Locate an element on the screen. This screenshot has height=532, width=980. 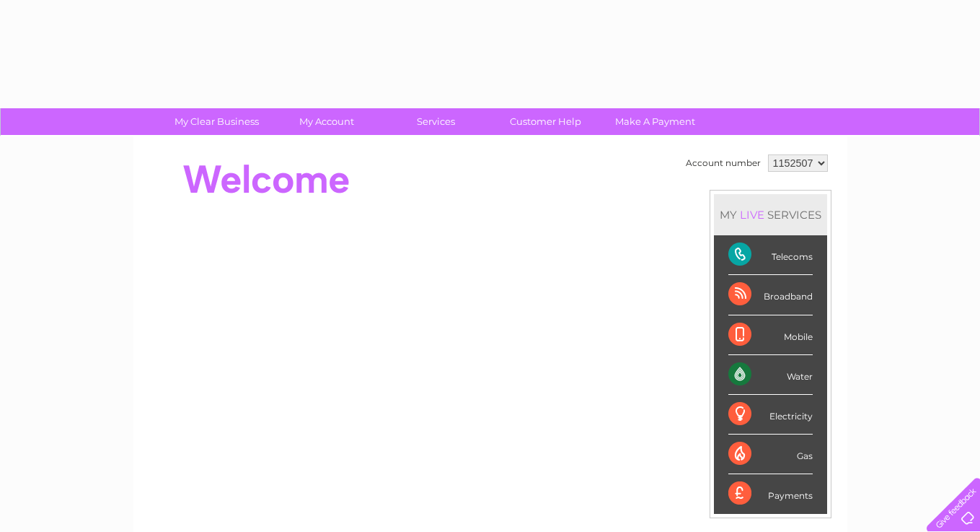
div: LIVE is located at coordinates (752, 214).